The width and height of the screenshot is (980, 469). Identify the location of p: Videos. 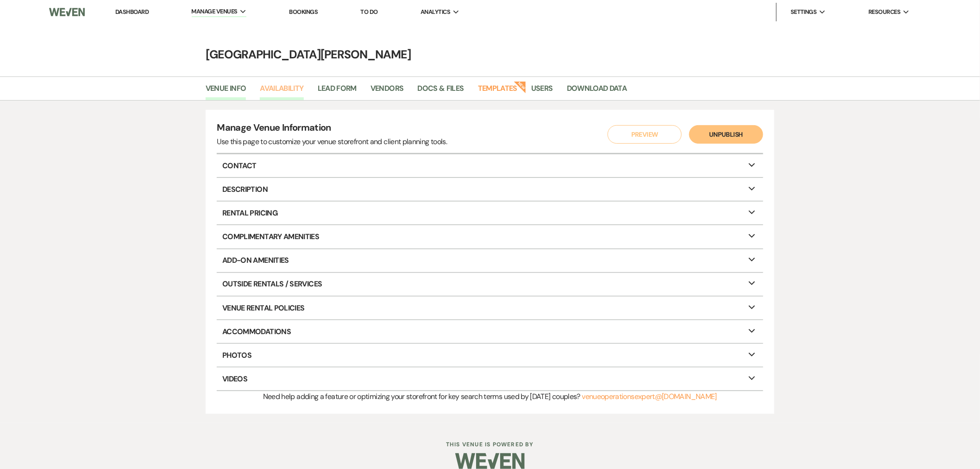
(490, 379).